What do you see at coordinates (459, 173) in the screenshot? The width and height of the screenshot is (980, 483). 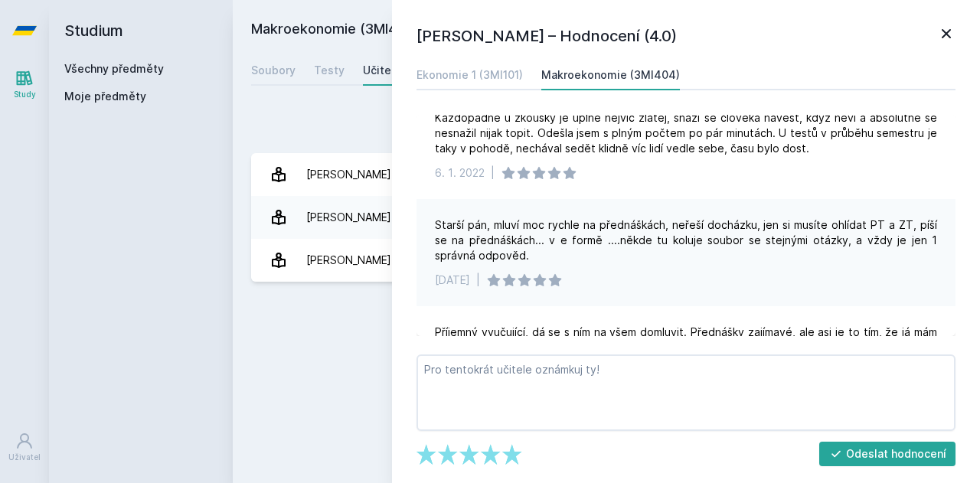 I see `div: 6. 1. 2022` at bounding box center [459, 173].